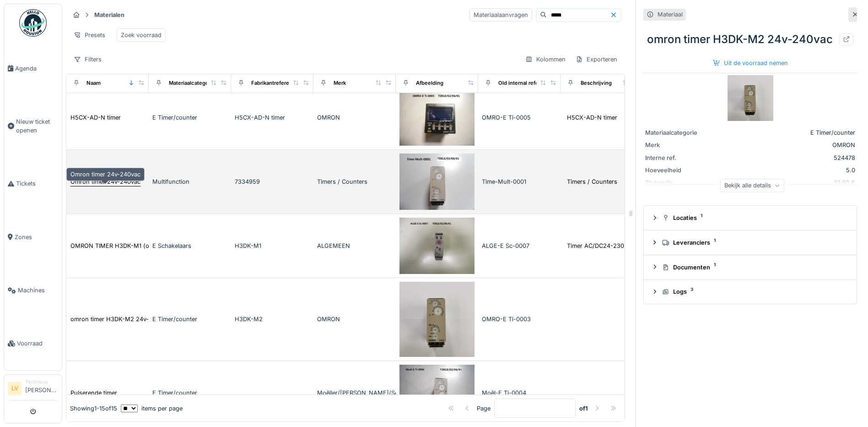  I want to click on a: Agenda, so click(33, 68).